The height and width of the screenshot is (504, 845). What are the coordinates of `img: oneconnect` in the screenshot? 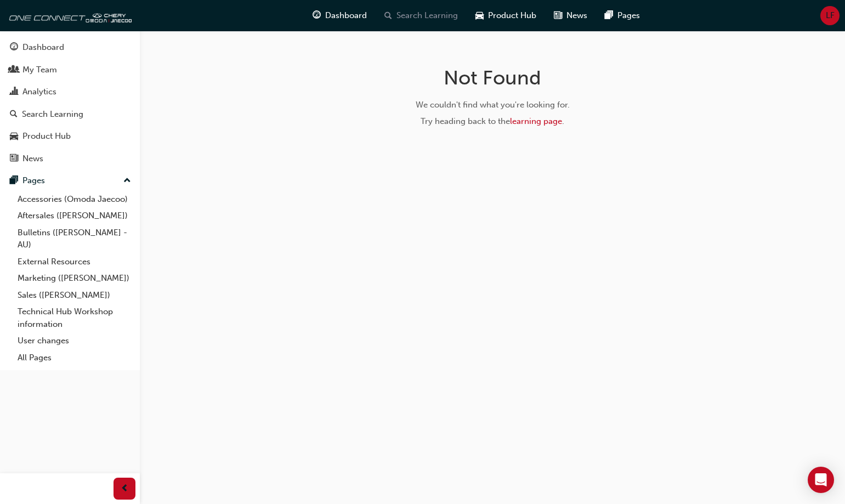 It's located at (69, 15).